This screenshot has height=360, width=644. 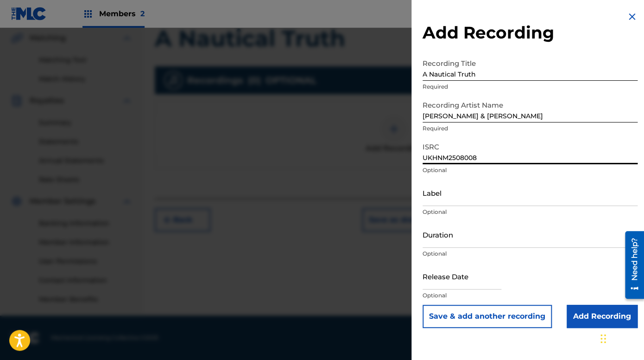 What do you see at coordinates (16, 38) in the screenshot?
I see `div: Open Resource Center` at bounding box center [16, 38].